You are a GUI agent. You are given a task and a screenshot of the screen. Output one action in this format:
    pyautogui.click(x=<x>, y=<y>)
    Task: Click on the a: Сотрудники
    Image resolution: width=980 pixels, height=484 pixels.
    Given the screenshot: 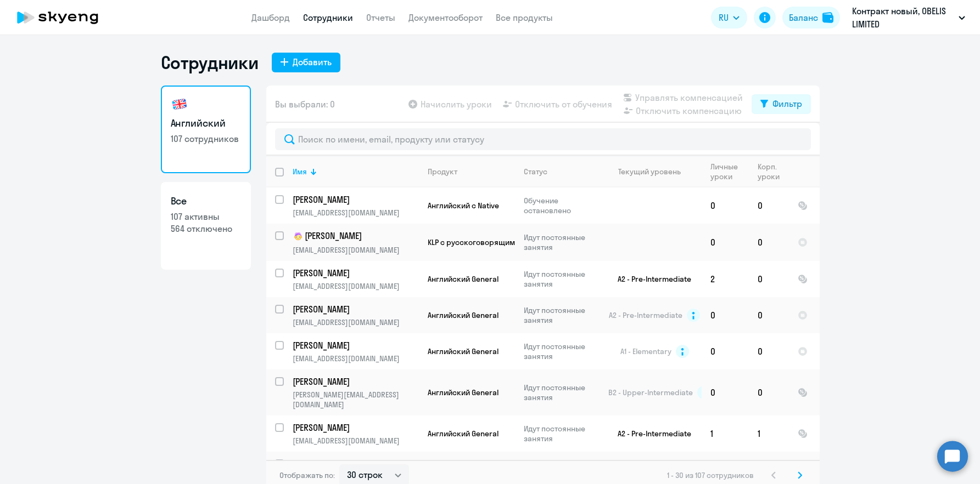 What is the action you would take?
    pyautogui.click(x=327, y=18)
    